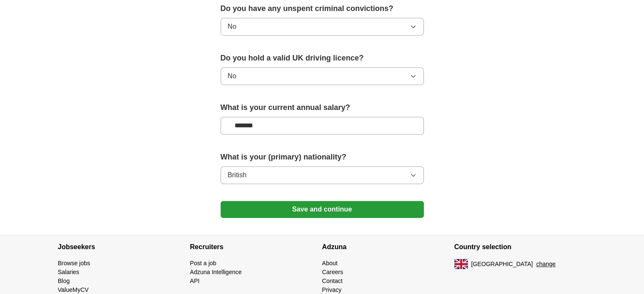 The image size is (644, 294). Describe the element at coordinates (322, 8) in the screenshot. I see `label: Do you have any unspent criminal convictions?` at that location.